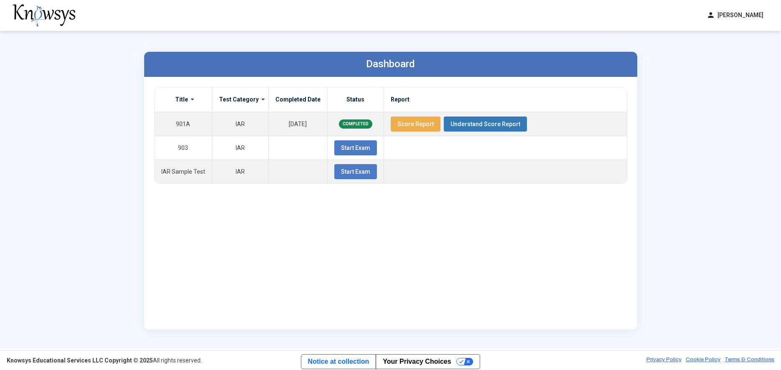 The height and width of the screenshot is (370, 781). What do you see at coordinates (415, 124) in the screenshot?
I see `span: Score Report` at bounding box center [415, 124].